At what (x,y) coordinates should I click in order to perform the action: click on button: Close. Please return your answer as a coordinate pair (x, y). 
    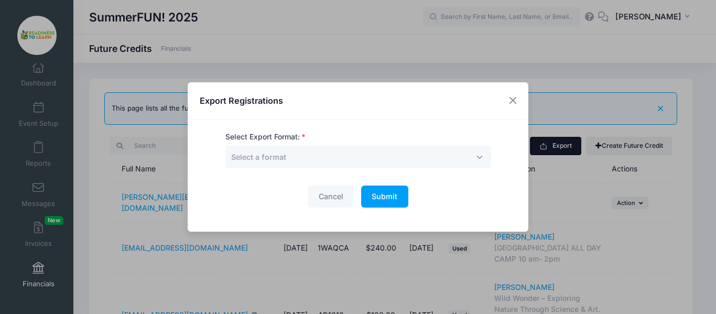
    Looking at the image, I should click on (513, 101).